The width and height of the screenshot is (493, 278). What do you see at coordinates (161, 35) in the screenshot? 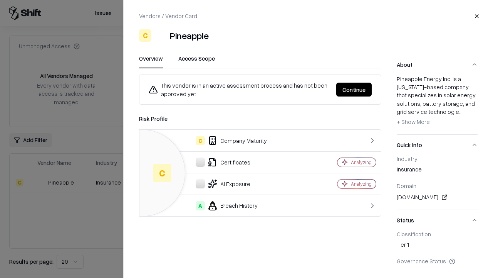
I see `img: Pineapple` at bounding box center [161, 35].